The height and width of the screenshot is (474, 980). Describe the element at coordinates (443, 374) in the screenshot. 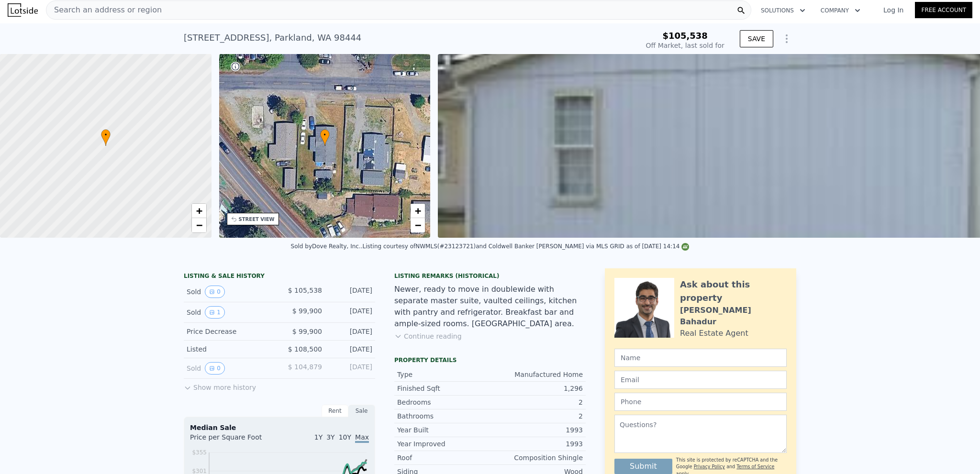

I see `div: Type` at that location.